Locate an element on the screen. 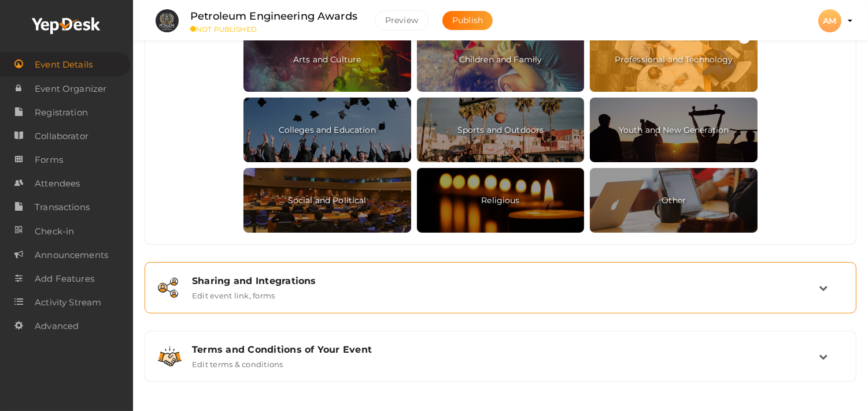  label: Edit terms & conditions is located at coordinates (238, 362).